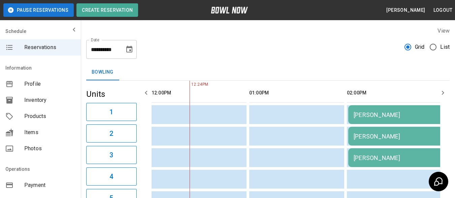  What do you see at coordinates (111, 155) in the screenshot?
I see `button: 3` at bounding box center [111, 155].